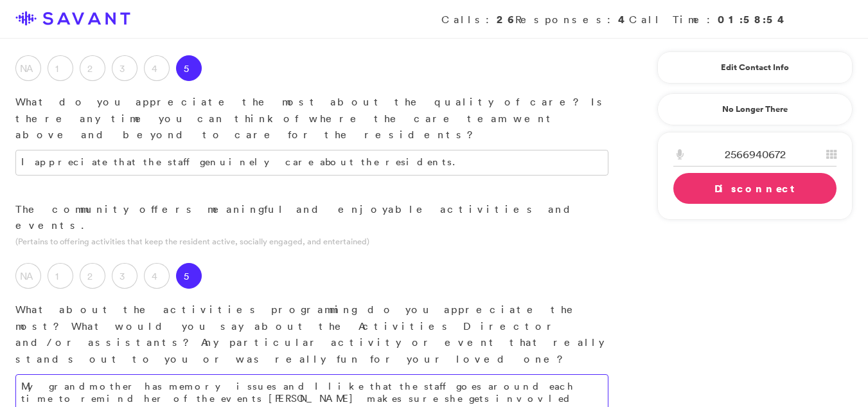 This screenshot has width=868, height=407. I want to click on p: What do you appreciate the most about the quality of care? Is there any time you can think of whe..., so click(312, 118).